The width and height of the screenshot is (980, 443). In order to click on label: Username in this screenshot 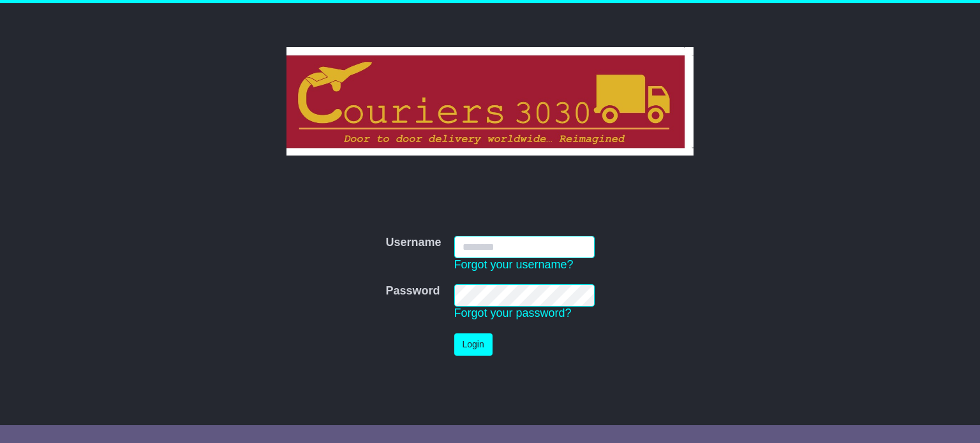, I will do `click(413, 243)`.